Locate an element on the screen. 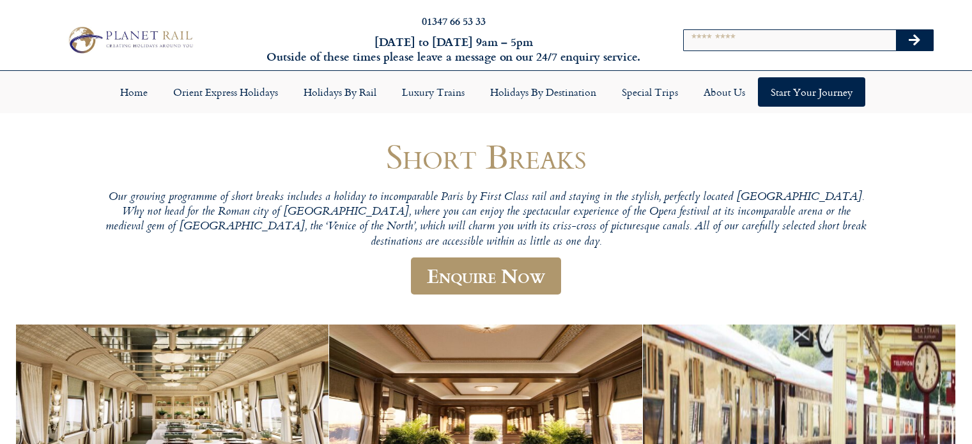 The height and width of the screenshot is (444, 972). a: Holidays by Destination is located at coordinates (543, 92).